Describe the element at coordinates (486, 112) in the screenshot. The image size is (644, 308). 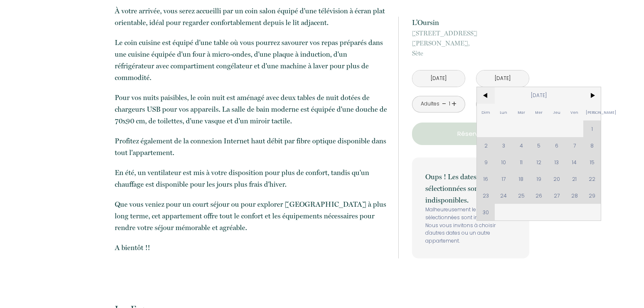
I see `span: Dim` at that location.